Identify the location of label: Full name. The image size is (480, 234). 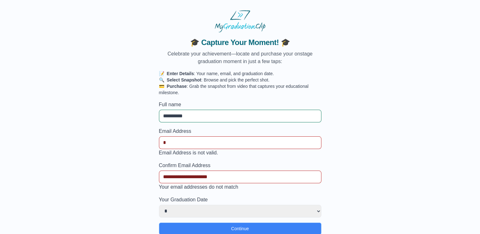
(240, 105).